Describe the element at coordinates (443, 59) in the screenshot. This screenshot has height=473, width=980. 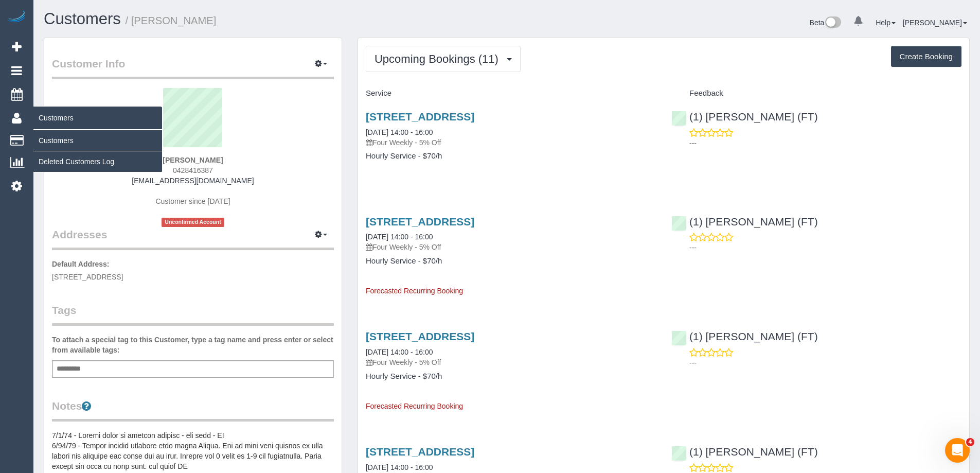
I see `button: Upcoming Bookings (11)` at that location.